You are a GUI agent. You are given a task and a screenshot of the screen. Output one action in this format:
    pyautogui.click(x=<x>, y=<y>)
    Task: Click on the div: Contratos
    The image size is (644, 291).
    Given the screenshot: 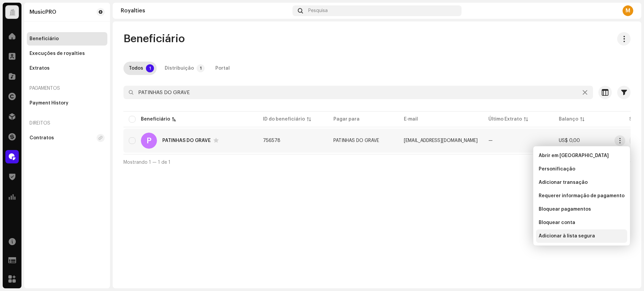 What is the action you would take?
    pyautogui.click(x=41, y=138)
    